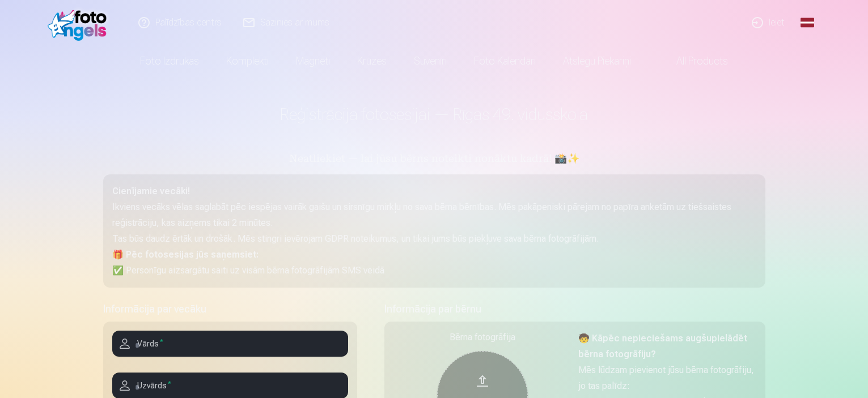  Describe the element at coordinates (663, 346) in the screenshot. I see `strong: 🧒 Kāpēc nepieciešams augšupielādēt bērna fotogrāfiju?` at that location.